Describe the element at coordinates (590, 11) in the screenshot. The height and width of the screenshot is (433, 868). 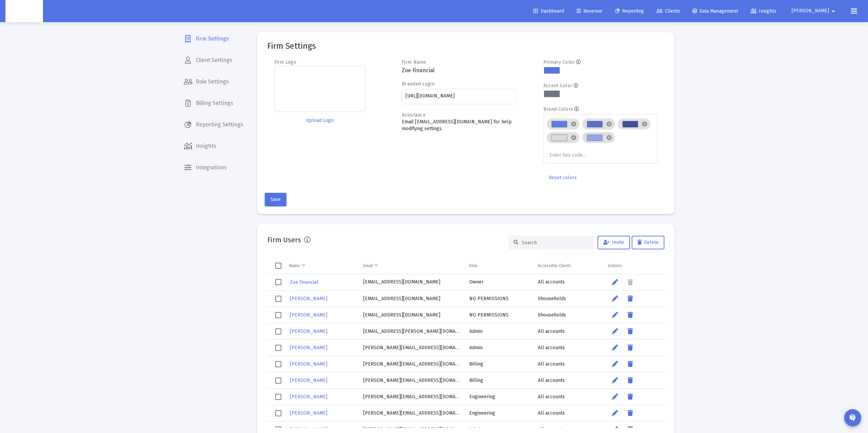
I see `span: Revenue` at that location.